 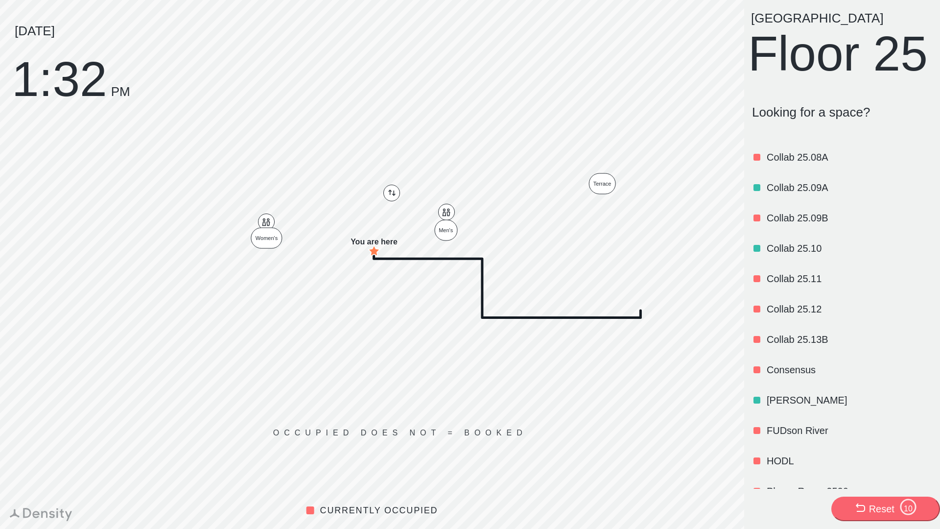 What do you see at coordinates (842, 112) in the screenshot?
I see `p: Looking for a space?` at bounding box center [842, 112].